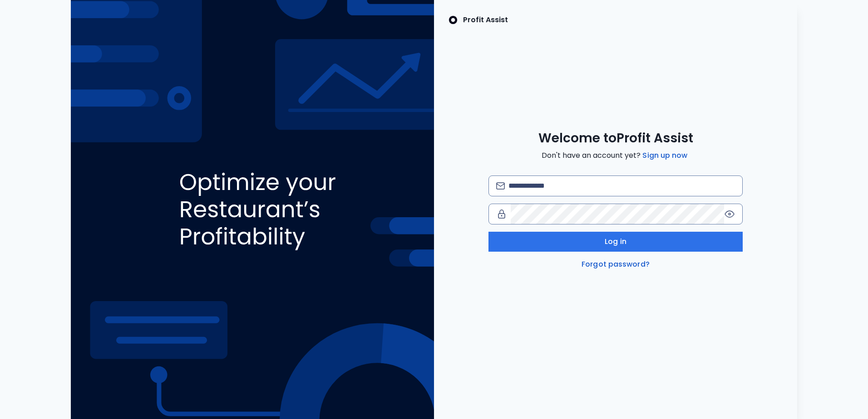  What do you see at coordinates (500, 185) in the screenshot?
I see `img: email` at bounding box center [500, 185].